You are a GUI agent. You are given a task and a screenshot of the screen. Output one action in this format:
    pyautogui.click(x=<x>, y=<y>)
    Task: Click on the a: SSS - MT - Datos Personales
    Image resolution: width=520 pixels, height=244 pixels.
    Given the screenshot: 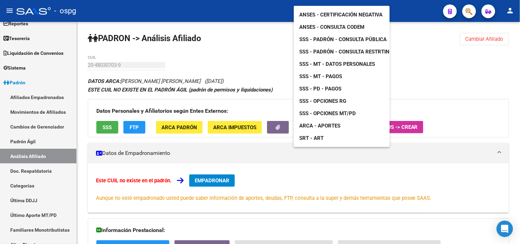 What is the action you would take?
    pyautogui.click(x=337, y=64)
    